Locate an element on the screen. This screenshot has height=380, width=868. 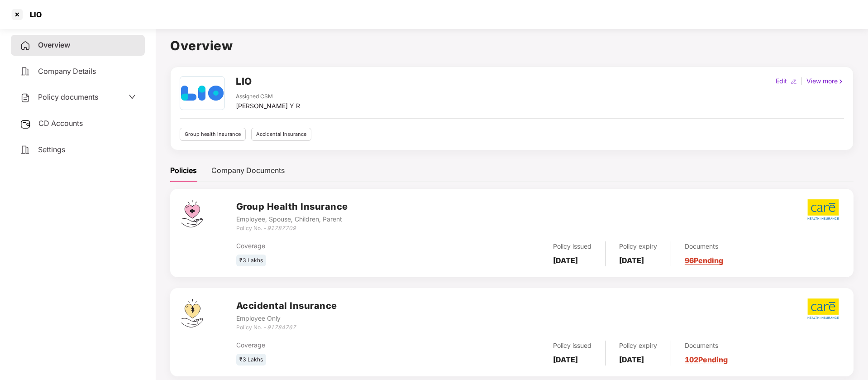
span: Overview is located at coordinates (54, 45).